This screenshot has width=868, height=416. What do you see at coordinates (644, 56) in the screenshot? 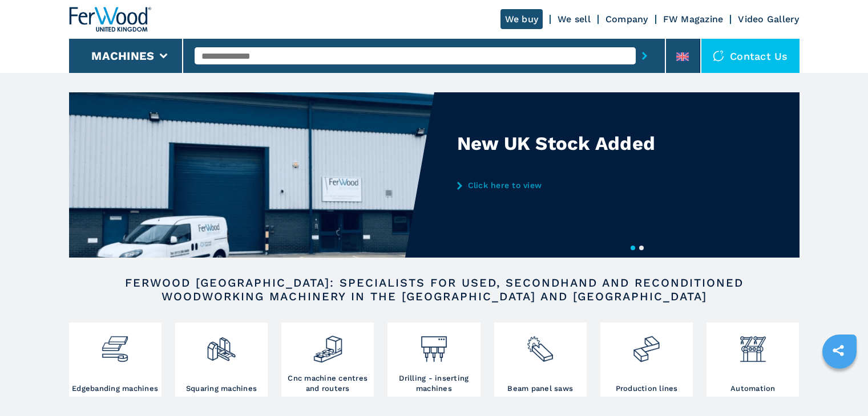
I see `button: submit-button` at bounding box center [644, 56].